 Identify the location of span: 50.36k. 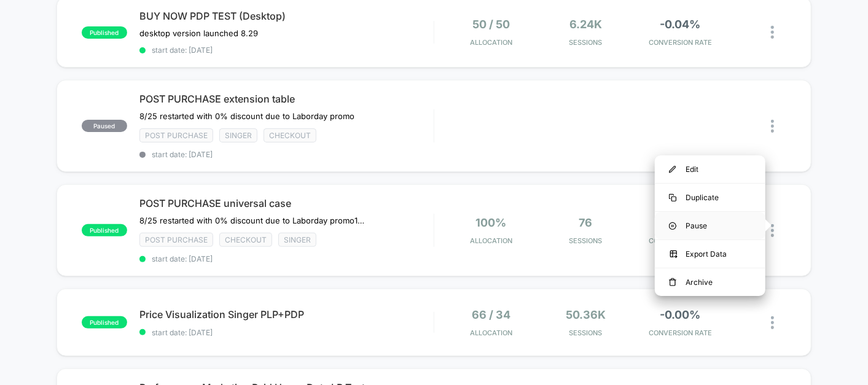
(586, 314).